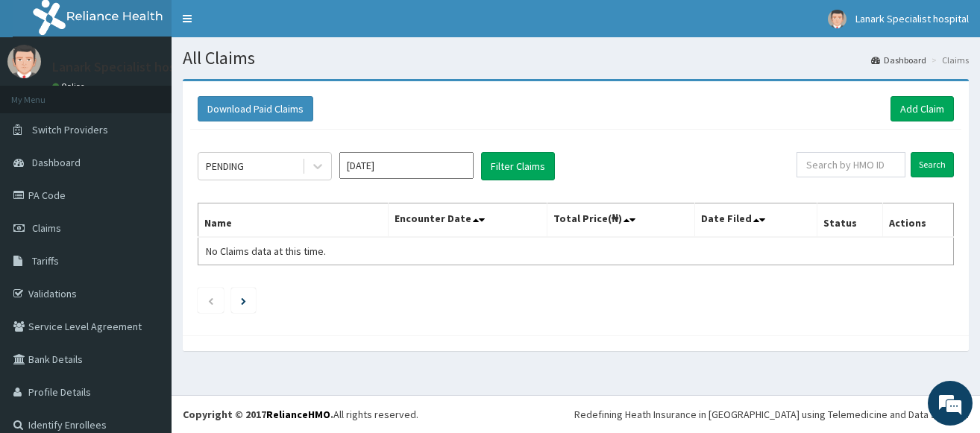 This screenshot has width=980, height=433. I want to click on li: Claims, so click(948, 59).